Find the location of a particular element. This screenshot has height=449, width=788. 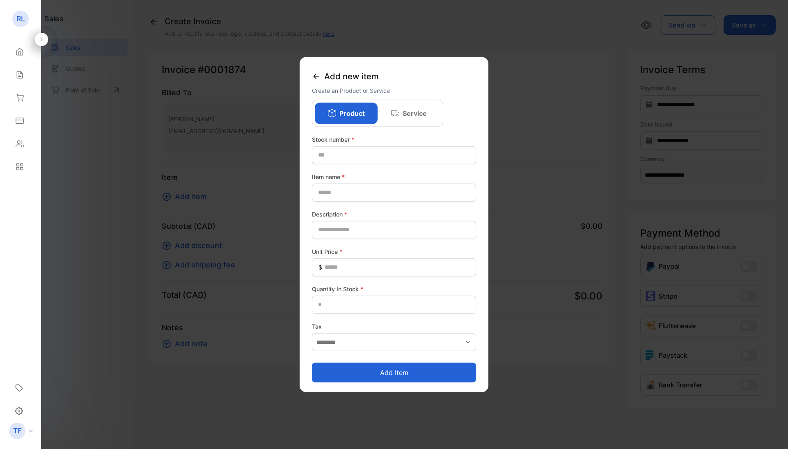

button: Open LiveChat chat widget is located at coordinates (19, 16).